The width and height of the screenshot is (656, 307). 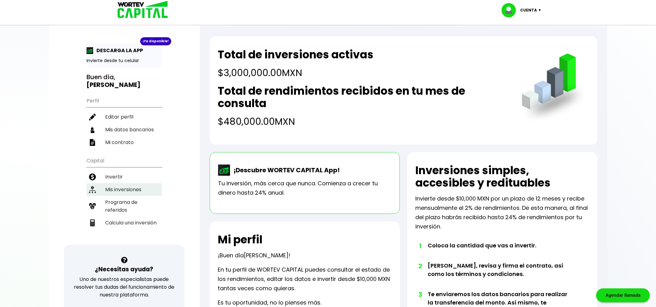 I want to click on div: Agendar llamada, so click(x=623, y=295).